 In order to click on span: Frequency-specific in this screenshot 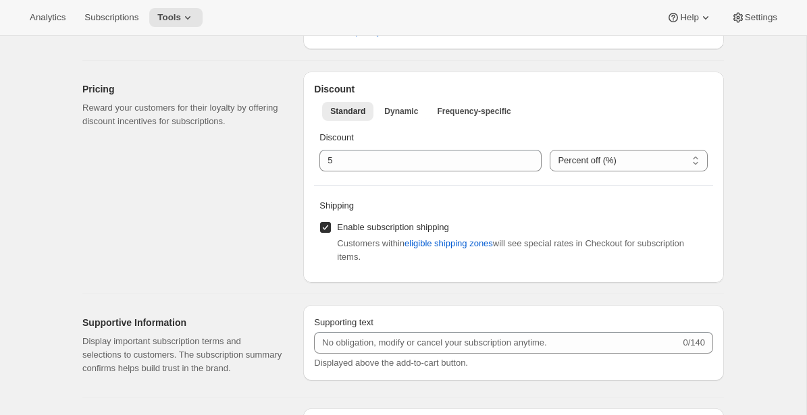, I will do `click(473, 111)`.